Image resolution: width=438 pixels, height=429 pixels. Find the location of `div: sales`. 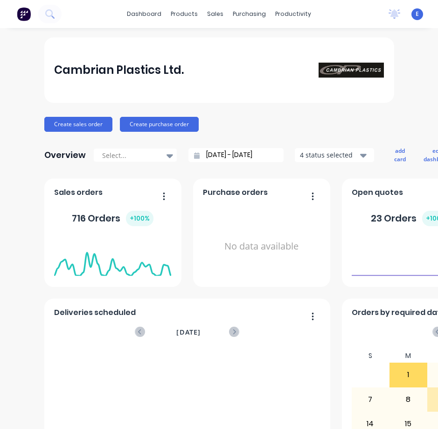

div: sales is located at coordinates (215, 14).